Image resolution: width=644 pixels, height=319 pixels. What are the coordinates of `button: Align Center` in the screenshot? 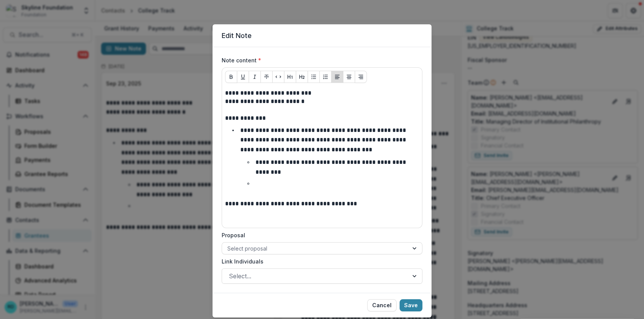 It's located at (349, 77).